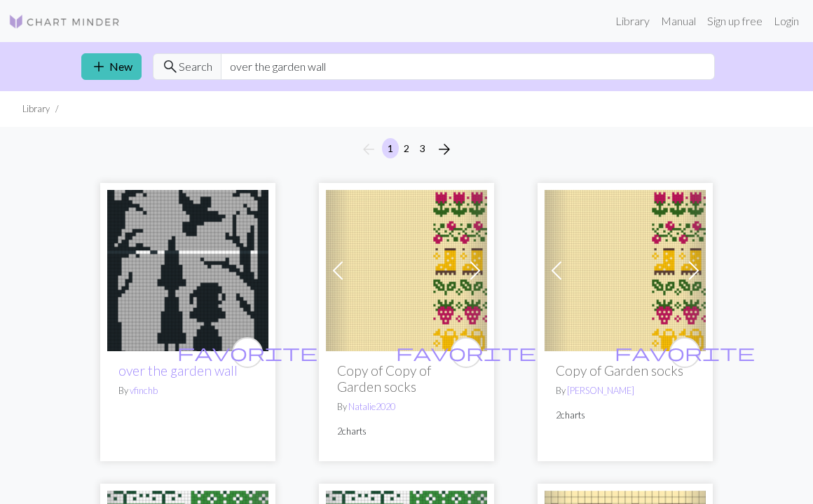 The height and width of the screenshot is (504, 813). What do you see at coordinates (406, 148) in the screenshot?
I see `button: 2` at bounding box center [406, 148].